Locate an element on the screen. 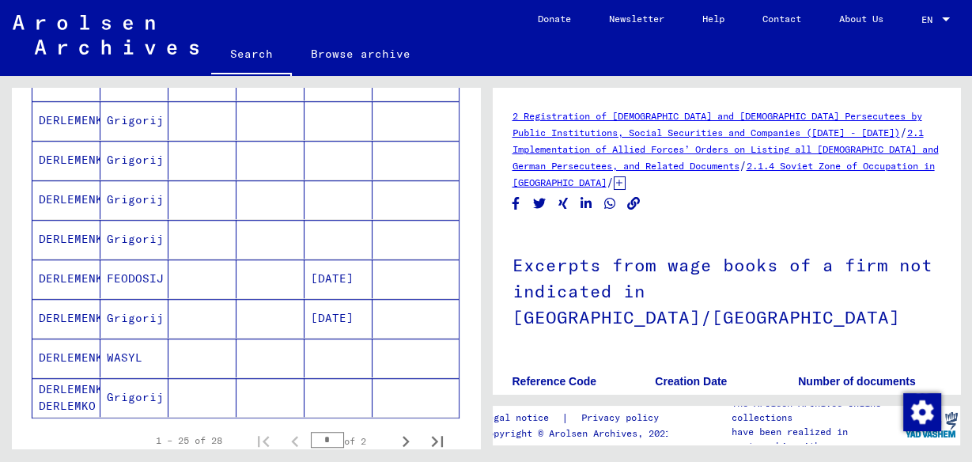  img: Change consent is located at coordinates (922, 412).